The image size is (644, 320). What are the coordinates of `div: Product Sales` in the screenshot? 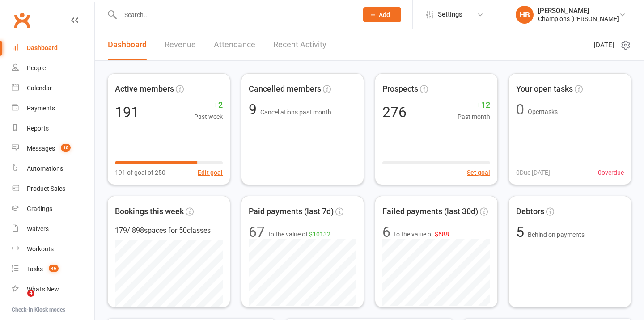 It's located at (46, 189).